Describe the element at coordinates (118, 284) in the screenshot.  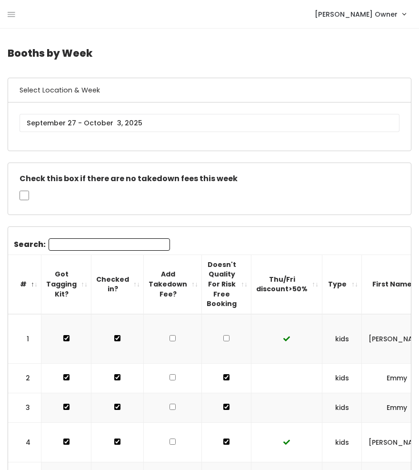
I see `th: Checked in?: activate to sort column ascending` at that location.